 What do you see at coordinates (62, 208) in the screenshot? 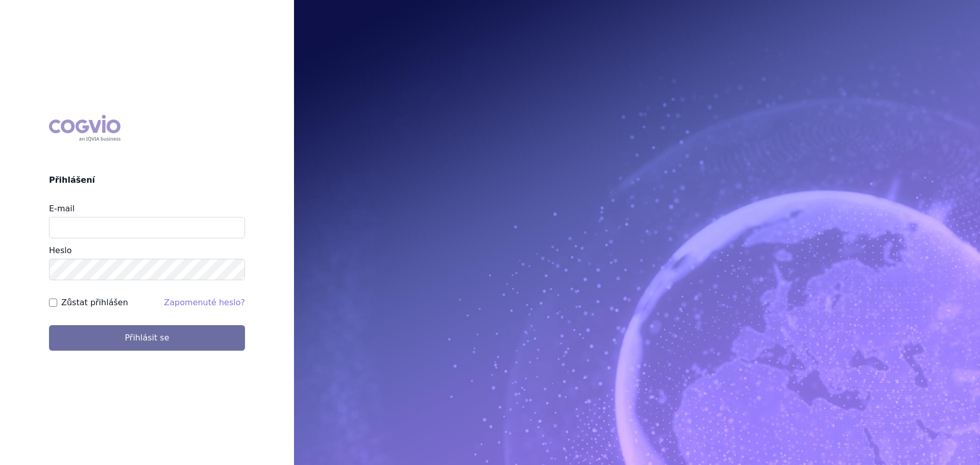
I see `label: E-mail` at bounding box center [62, 208].